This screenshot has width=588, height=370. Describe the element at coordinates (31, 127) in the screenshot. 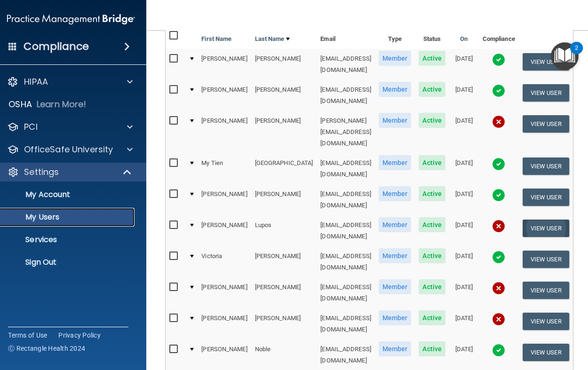

I see `p: PCI` at that location.